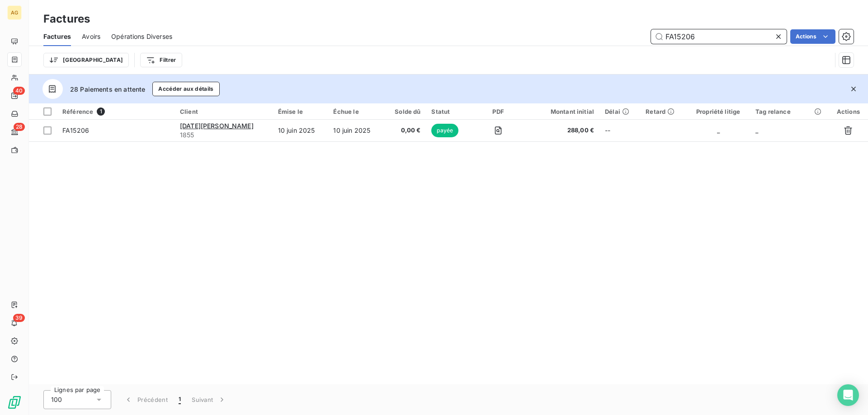 The height and width of the screenshot is (415, 868). I want to click on span: 28, so click(19, 127).